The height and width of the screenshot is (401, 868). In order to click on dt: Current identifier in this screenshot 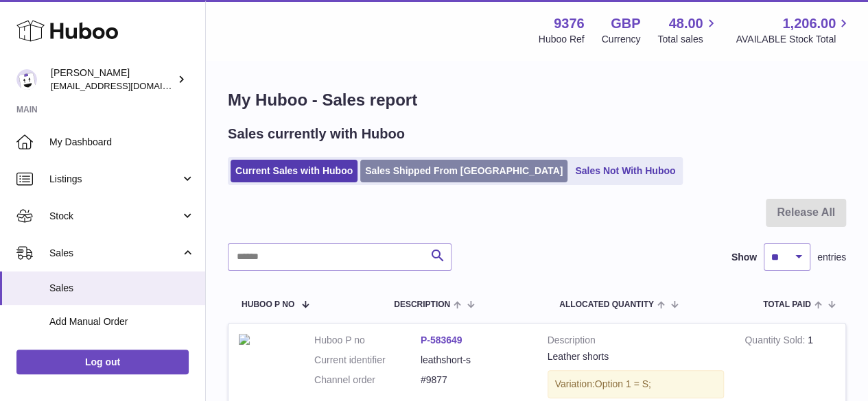, I will do `click(367, 360)`.